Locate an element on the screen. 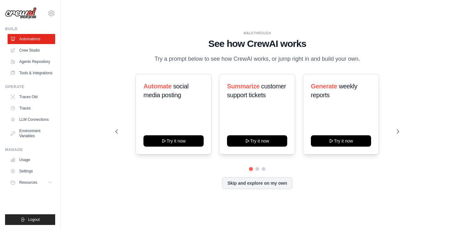  span: Automate is located at coordinates (157, 86).